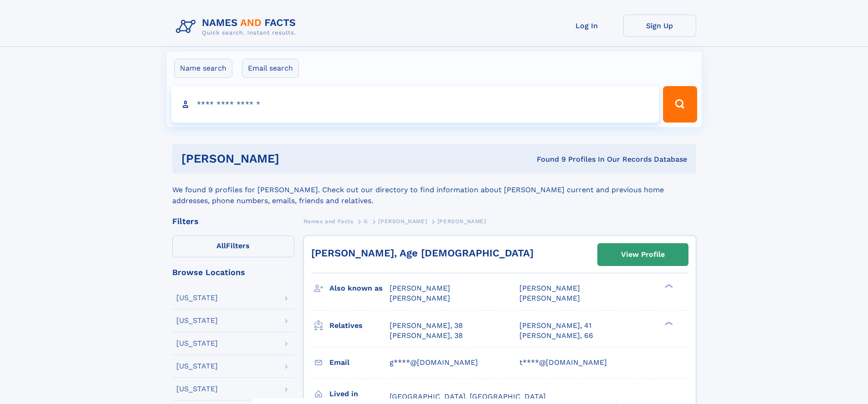 Image resolution: width=868 pixels, height=404 pixels. What do you see at coordinates (359, 288) in the screenshot?
I see `h3: Also known as` at bounding box center [359, 288].